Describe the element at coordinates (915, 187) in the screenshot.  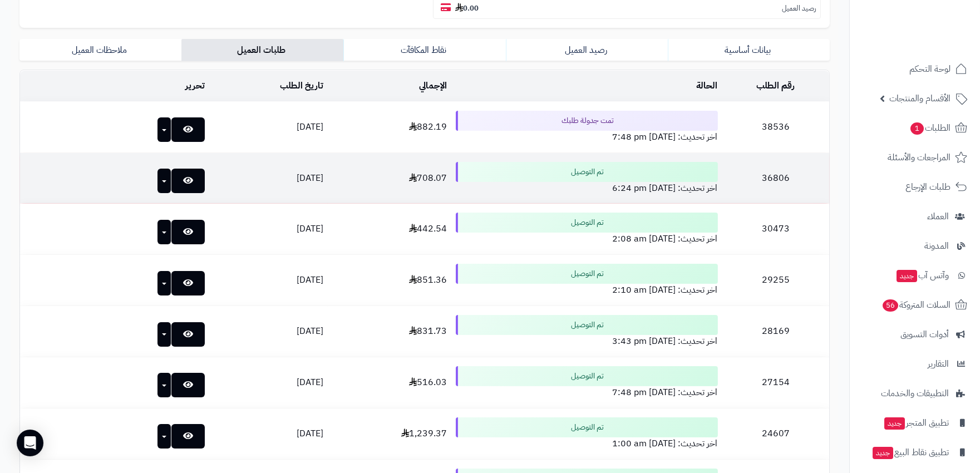
I see `a: طلبات الإرجاع` at that location.